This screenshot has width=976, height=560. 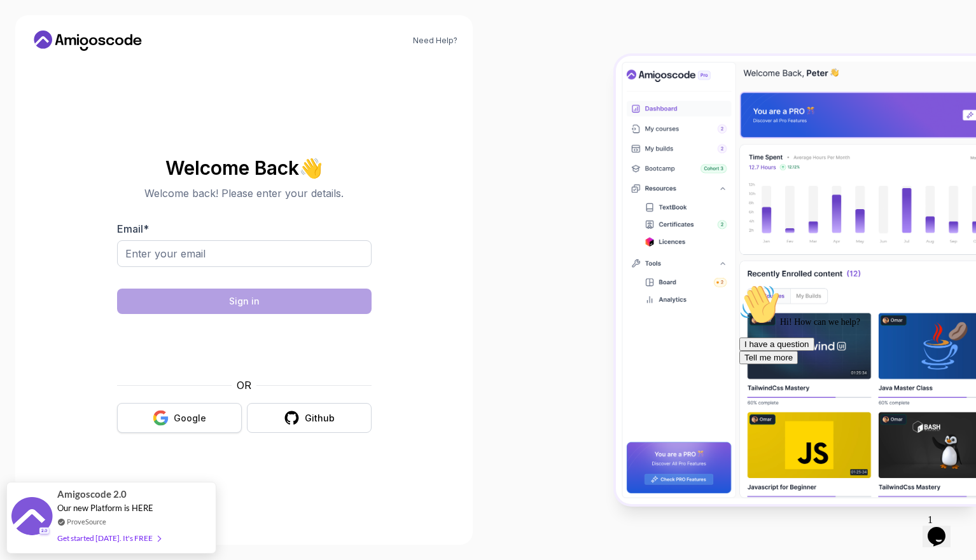 I want to click on button: Google, so click(x=179, y=418).